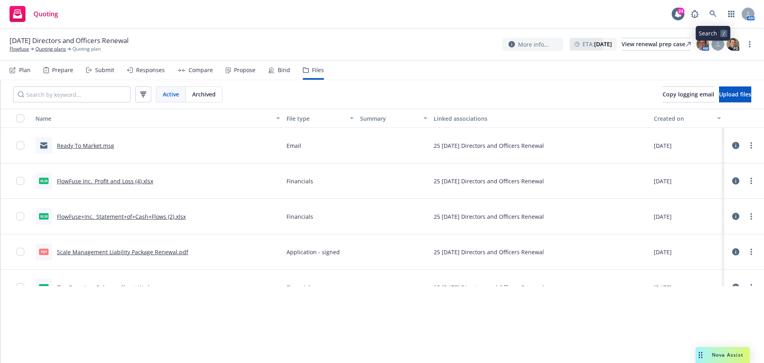  What do you see at coordinates (171, 94) in the screenshot?
I see `span: Active` at bounding box center [171, 94].